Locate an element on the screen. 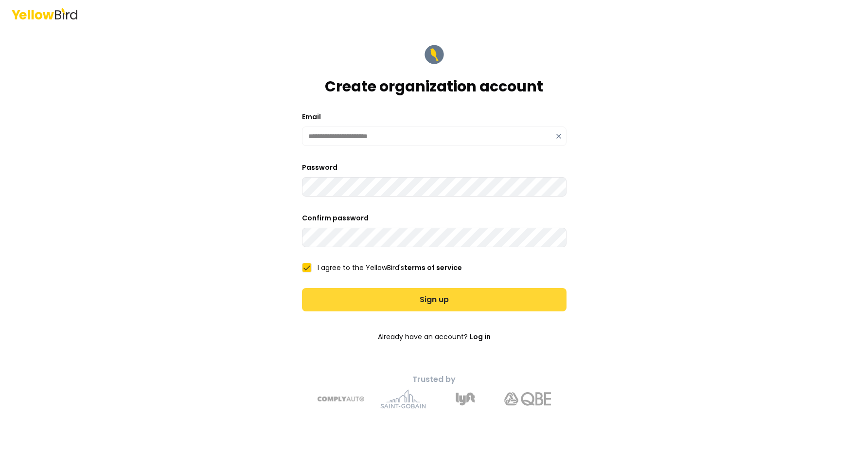 The height and width of the screenshot is (452, 868). label: Confirm password is located at coordinates (335, 218).